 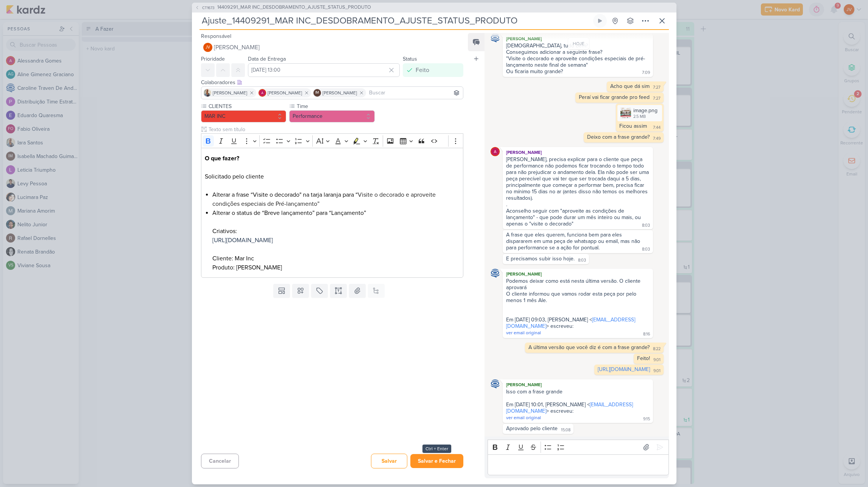 What do you see at coordinates (626, 113) in the screenshot?
I see `img: VouVks36g7Odklqjb5FzRFbOMaWGCIZKhQweetkv.png` at bounding box center [626, 113].